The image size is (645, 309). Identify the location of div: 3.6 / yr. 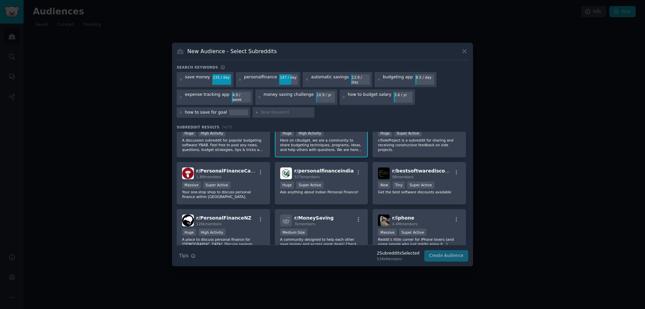
(403, 95).